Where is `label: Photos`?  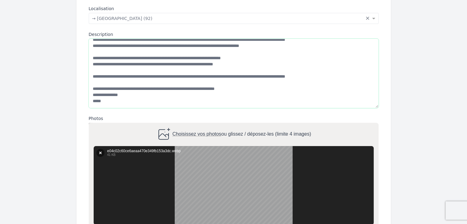 label: Photos is located at coordinates (234, 119).